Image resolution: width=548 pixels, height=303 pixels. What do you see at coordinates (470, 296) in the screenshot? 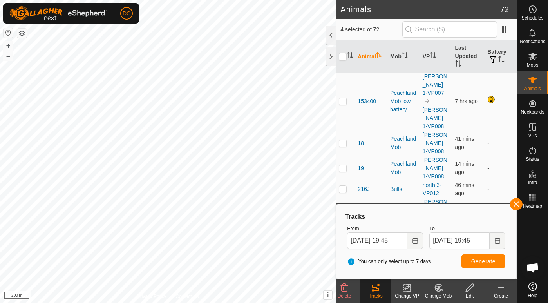
I see `div: Edit` at bounding box center [470, 296].